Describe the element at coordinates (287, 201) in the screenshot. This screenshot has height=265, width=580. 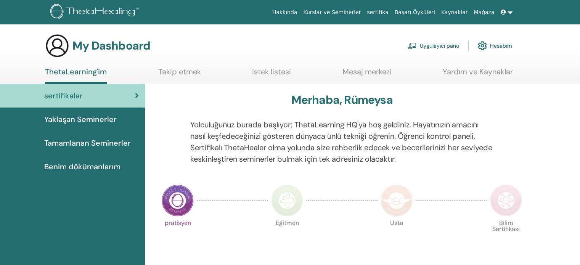
I see `img: Instructor` at that location.